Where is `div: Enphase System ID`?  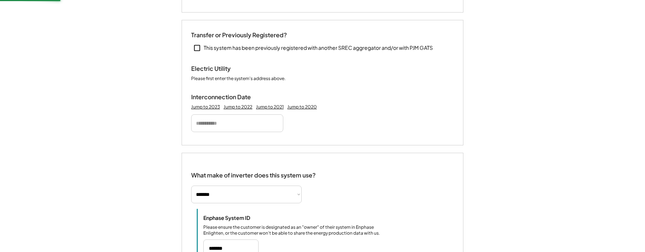
div: Enphase System ID is located at coordinates (240, 217).